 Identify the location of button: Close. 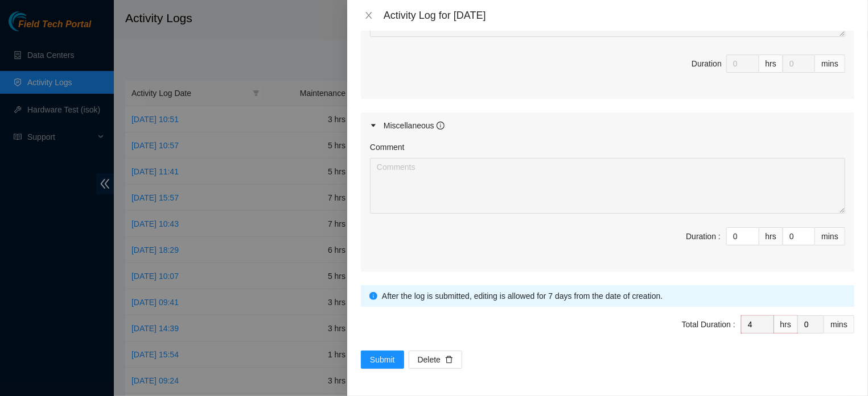
(369, 15).